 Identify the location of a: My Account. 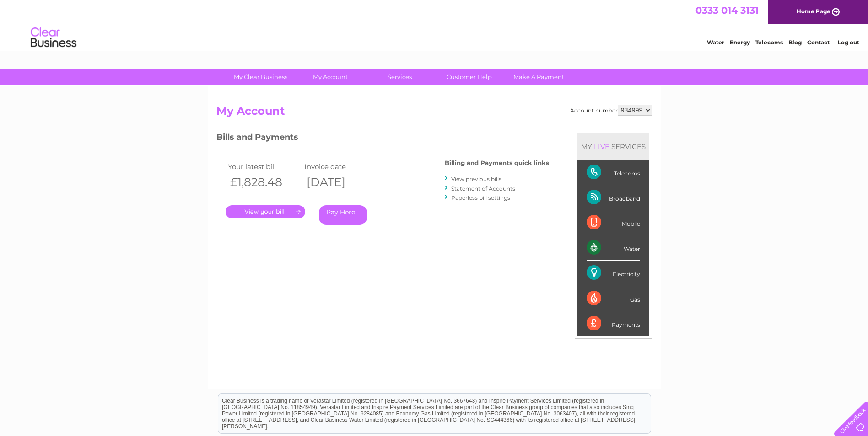
(330, 77).